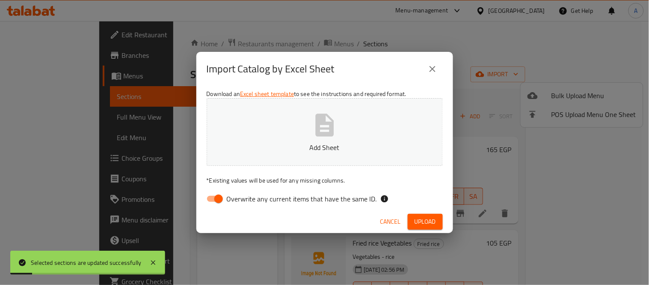 This screenshot has height=285, width=649. Describe the element at coordinates (391, 221) in the screenshot. I see `button: Cancel` at that location.